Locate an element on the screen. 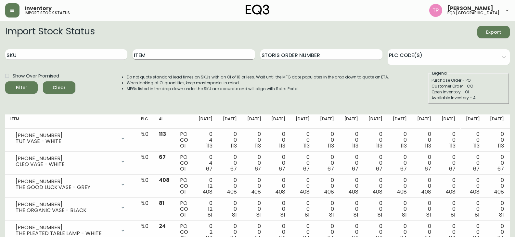 The width and height of the screenshot is (515, 237). div: THE GOOD LUCK VASE - GREY is located at coordinates (66, 188).